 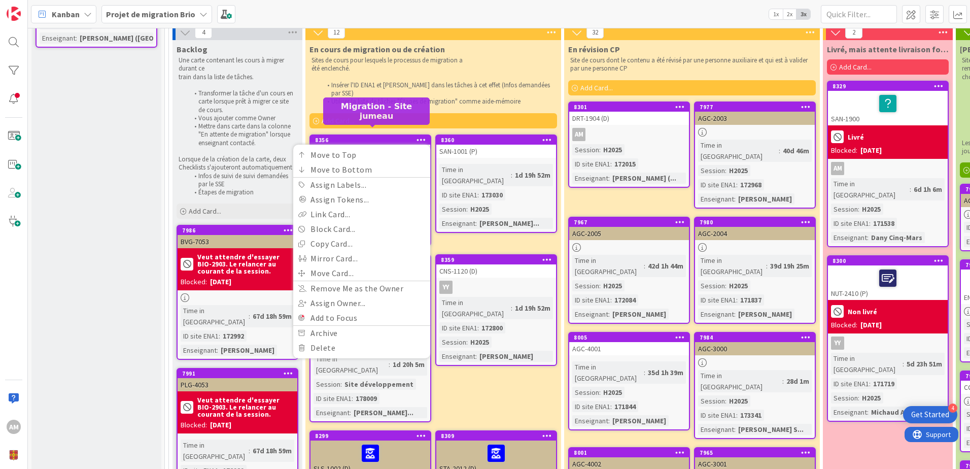 I want to click on div: AM, so click(x=14, y=427).